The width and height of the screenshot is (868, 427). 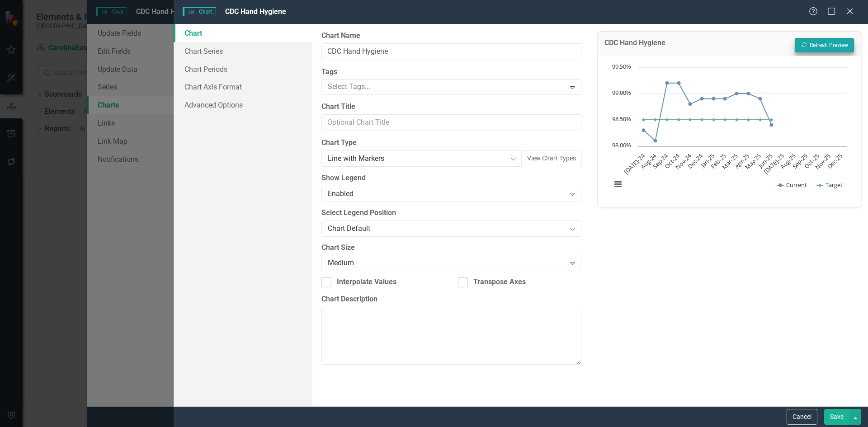 I want to click on button: Refresh Preview, so click(x=824, y=45).